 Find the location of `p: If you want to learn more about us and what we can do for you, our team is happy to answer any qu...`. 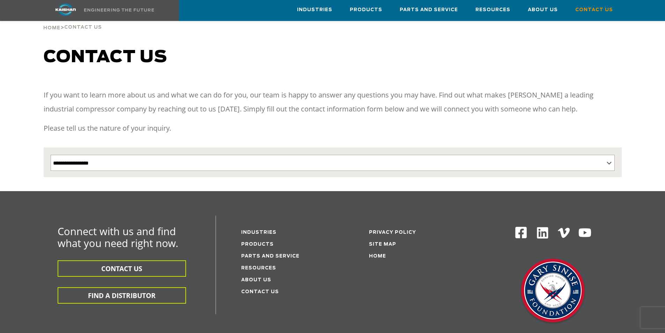

p: If you want to learn more about us and what we can do for you, our team is happy to answer any qu... is located at coordinates (333, 102).